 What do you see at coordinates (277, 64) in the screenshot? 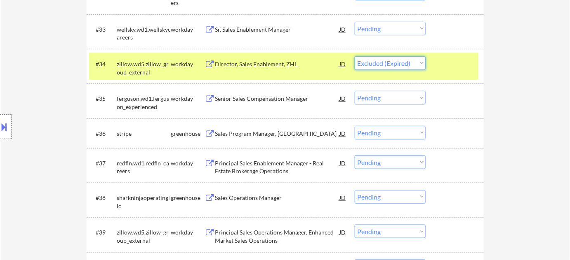
I see `div: Director, Sales Enablement, ZHL` at bounding box center [277, 64].